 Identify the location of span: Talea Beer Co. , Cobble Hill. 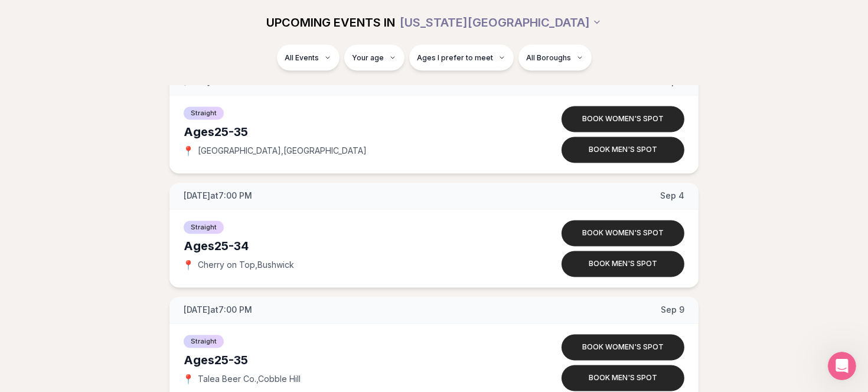
(249, 379).